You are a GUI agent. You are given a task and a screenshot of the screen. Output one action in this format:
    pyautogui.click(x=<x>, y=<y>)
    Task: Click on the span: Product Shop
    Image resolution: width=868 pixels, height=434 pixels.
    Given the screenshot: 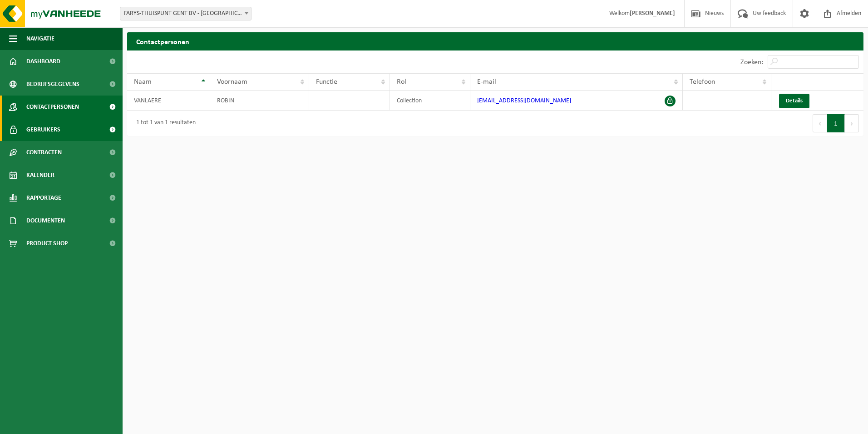 What is the action you would take?
    pyautogui.click(x=47, y=243)
    